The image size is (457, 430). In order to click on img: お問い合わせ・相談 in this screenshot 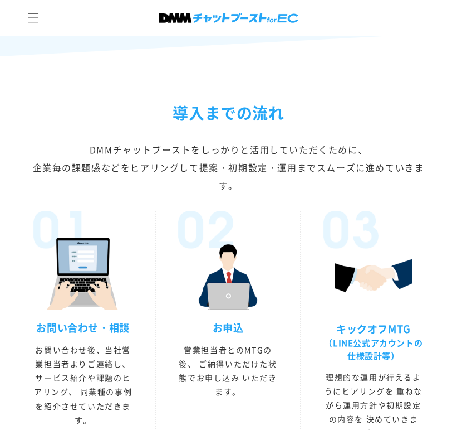, I will do `click(83, 271)`.